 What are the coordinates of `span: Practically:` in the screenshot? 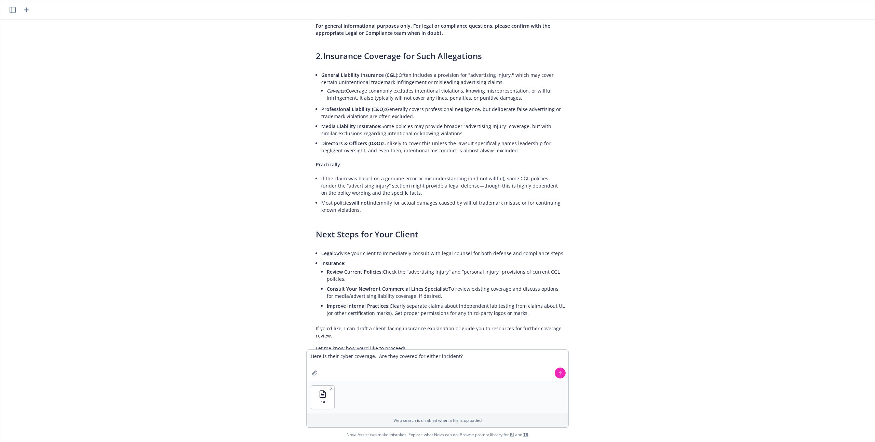 It's located at (328, 164).